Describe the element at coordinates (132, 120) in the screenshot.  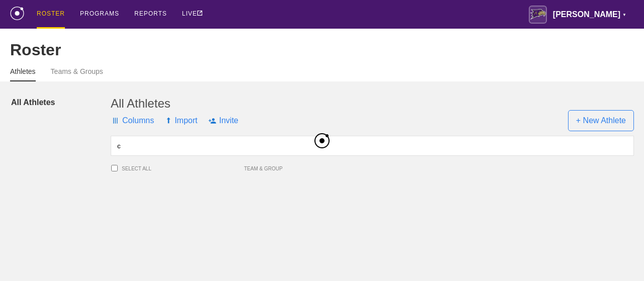
I see `span: Columns` at that location.